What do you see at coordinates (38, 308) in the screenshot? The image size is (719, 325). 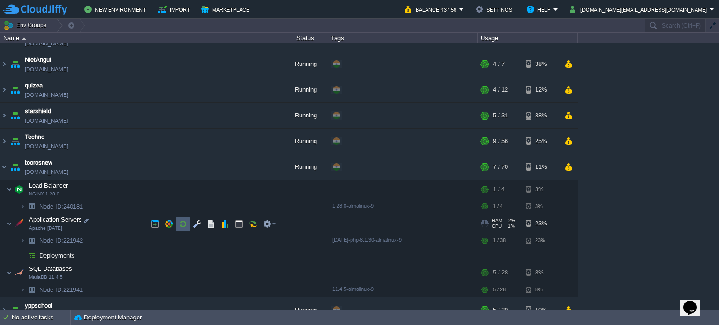 I see `a: yppschool` at bounding box center [38, 308].